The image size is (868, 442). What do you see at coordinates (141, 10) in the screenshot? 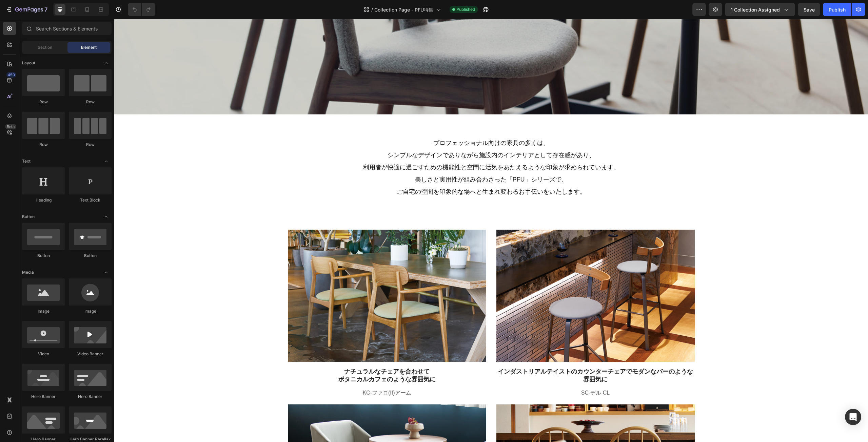
I see `div: Undo/Redo` at bounding box center [141, 10].